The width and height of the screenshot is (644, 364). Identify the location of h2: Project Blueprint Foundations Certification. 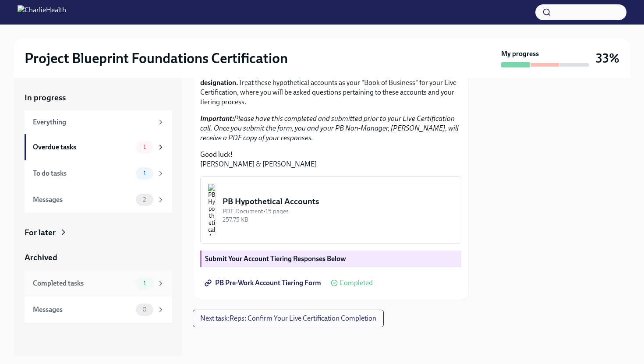
(156, 58).